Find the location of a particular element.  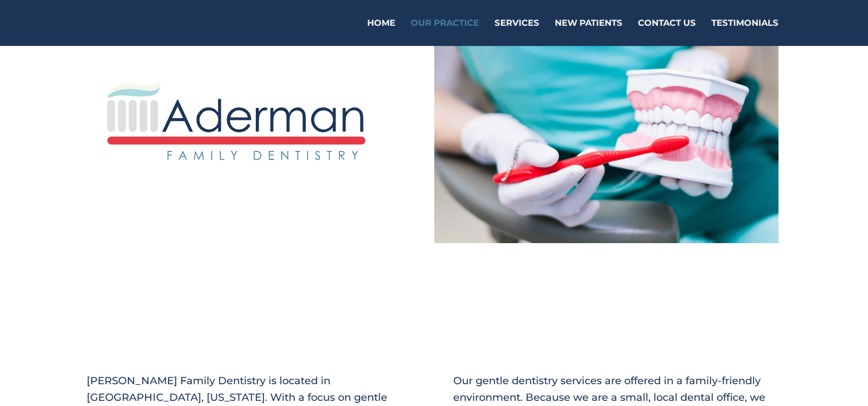

a: Services is located at coordinates (516, 32).